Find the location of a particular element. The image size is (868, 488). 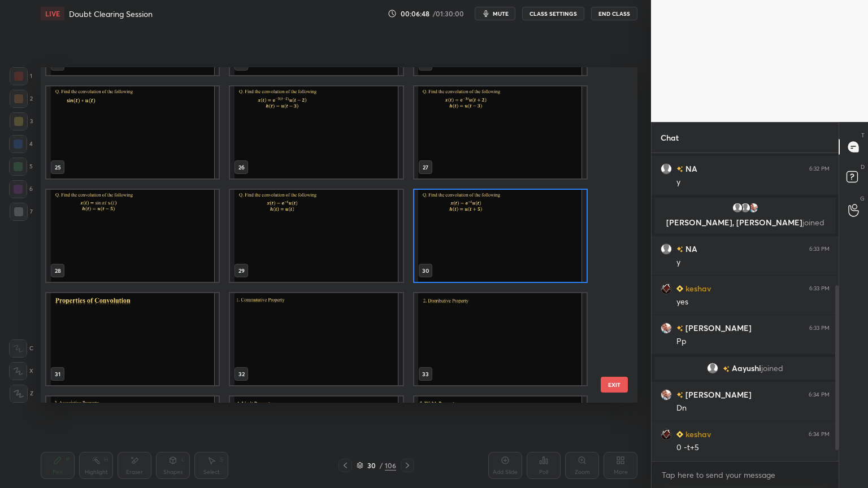

span: Aayushi is located at coordinates (747, 368).